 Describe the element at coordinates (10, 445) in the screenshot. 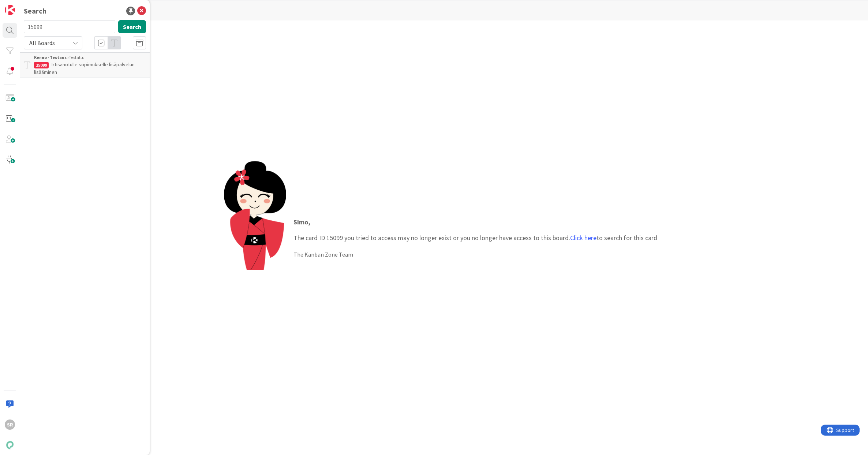

I see `img: avatar` at that location.